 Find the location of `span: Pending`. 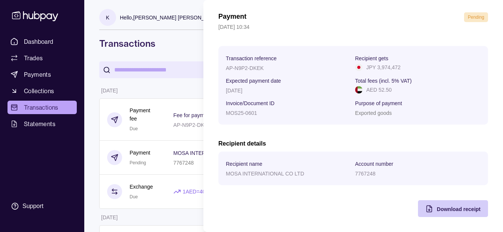

span: Pending is located at coordinates (476, 17).